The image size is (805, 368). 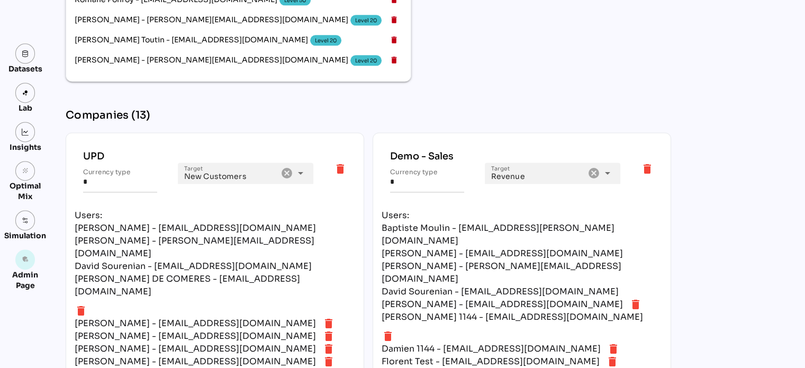 I want to click on img: data.svg, so click(x=25, y=53).